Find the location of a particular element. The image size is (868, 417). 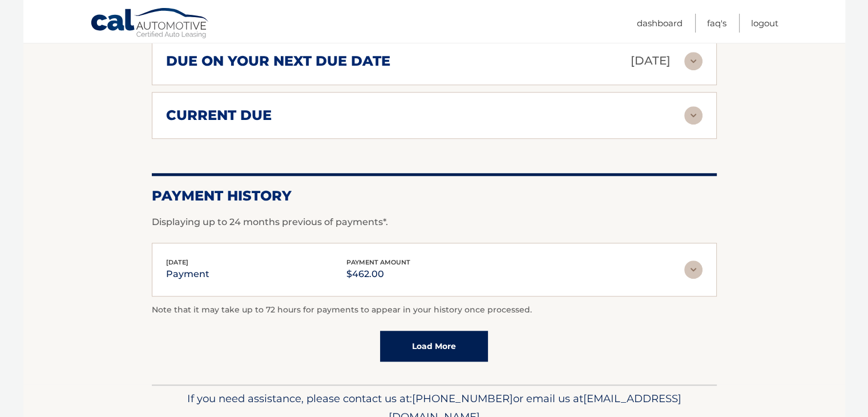

a: Load More is located at coordinates (434, 346).